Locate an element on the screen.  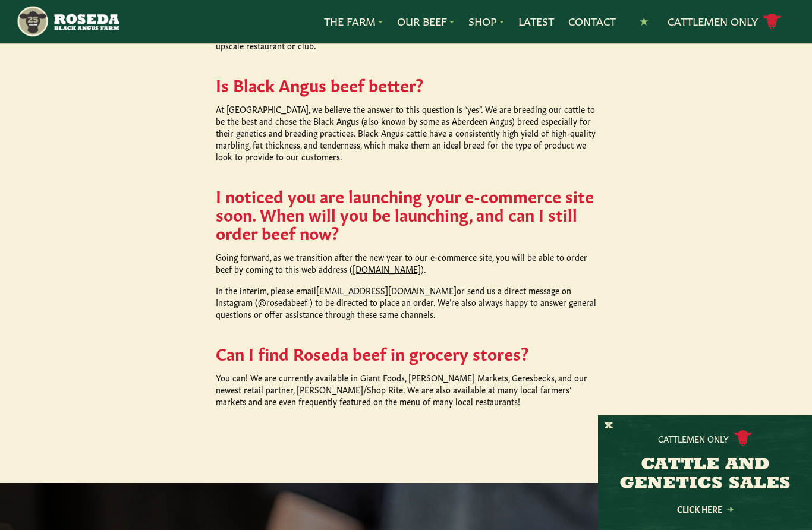
h3: CATTLE AND GENETICS SALES is located at coordinates (705, 475).